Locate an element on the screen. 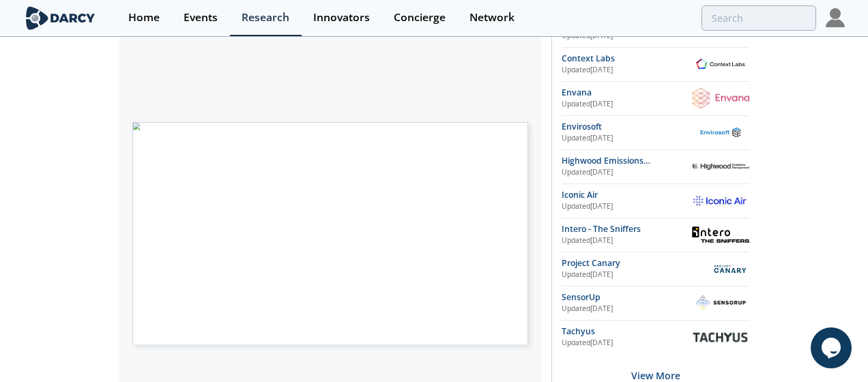  div: Concierge is located at coordinates (420, 18).